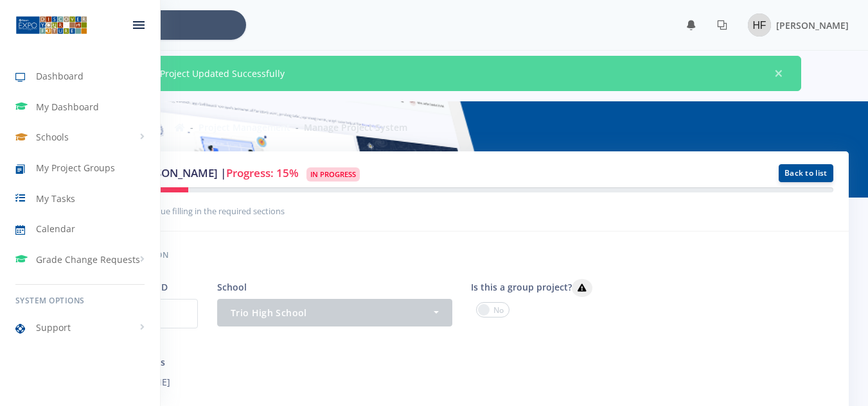 The height and width of the screenshot is (406, 868). I want to click on span: Dashboard, so click(59, 75).